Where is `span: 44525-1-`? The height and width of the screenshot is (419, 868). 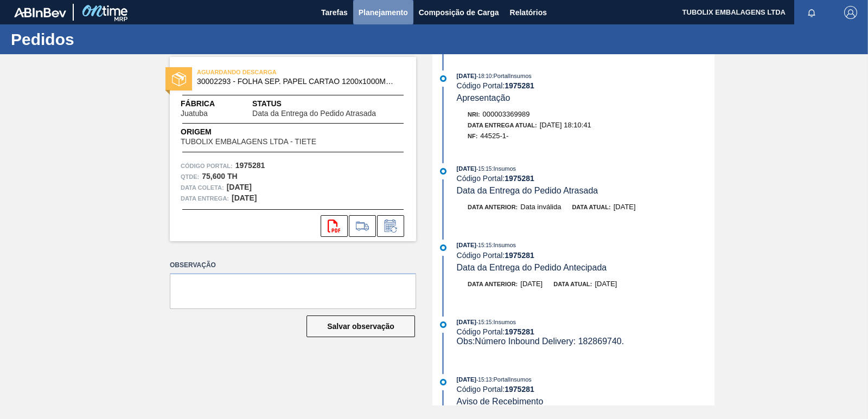 span: 44525-1- is located at coordinates (494, 136).